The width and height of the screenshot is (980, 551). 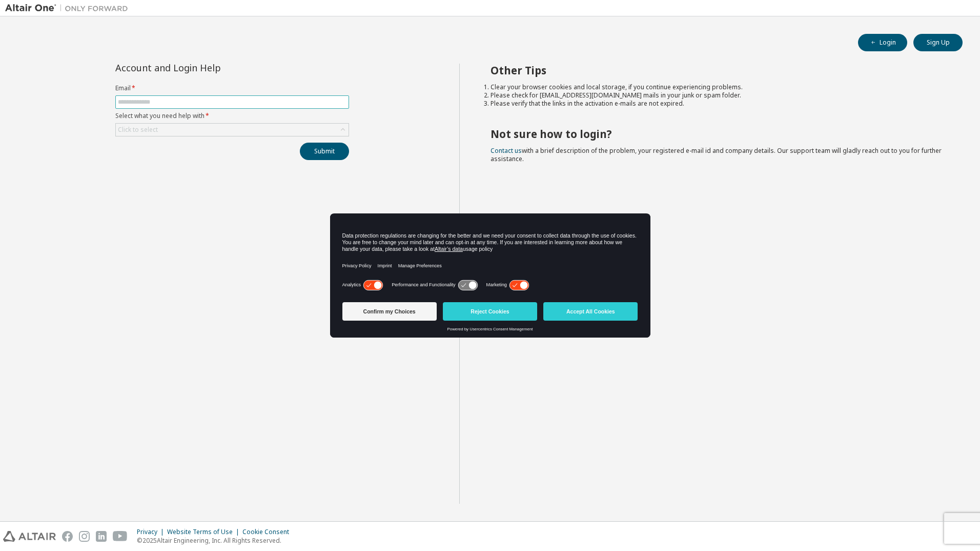 What do you see at coordinates (205, 532) in the screenshot?
I see `div: Website Terms of Use` at bounding box center [205, 532].